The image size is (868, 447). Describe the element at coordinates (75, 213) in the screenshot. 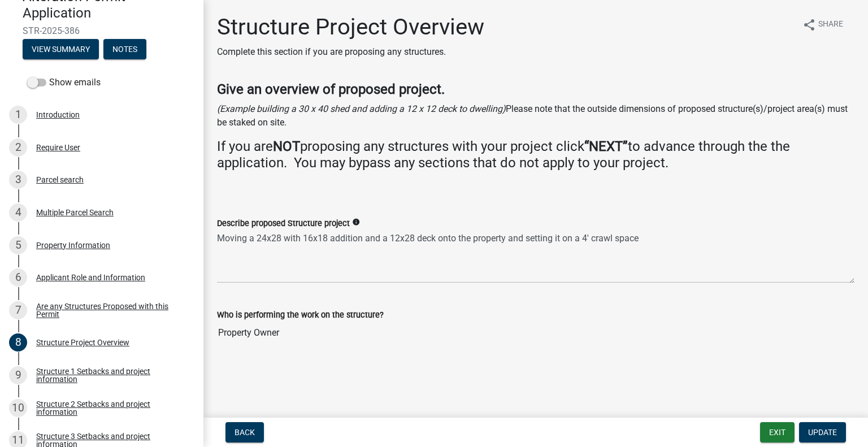

I see `div: Multiple Parcel Search` at that location.